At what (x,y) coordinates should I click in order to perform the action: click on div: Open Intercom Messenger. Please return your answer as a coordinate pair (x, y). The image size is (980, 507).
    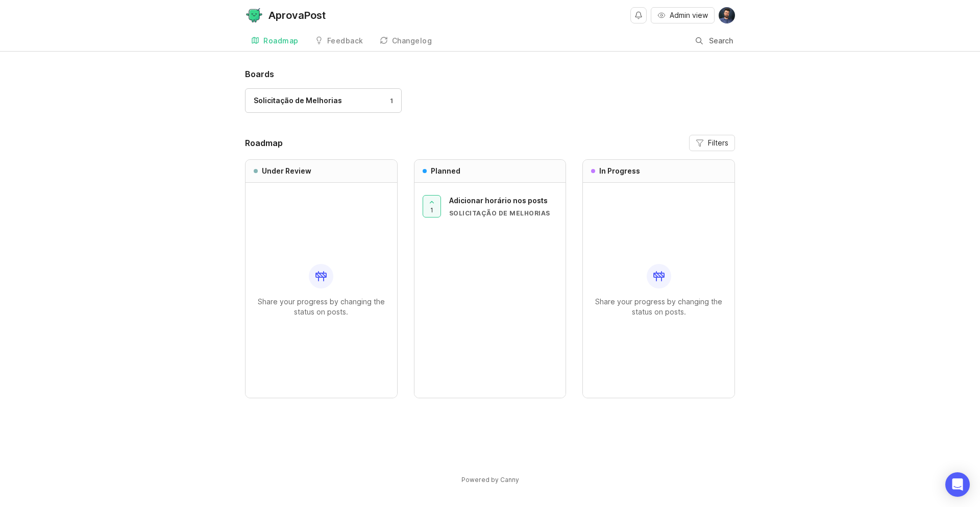
    Looking at the image, I should click on (957, 485).